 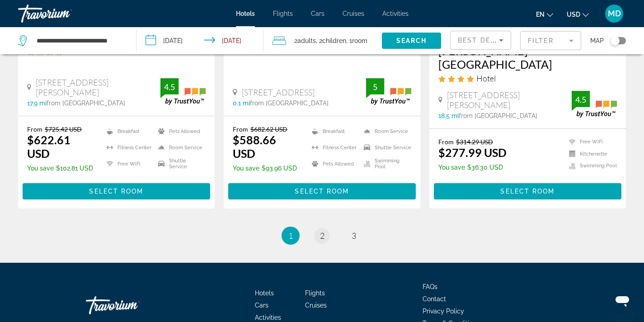 What do you see at coordinates (360, 41) in the screenshot?
I see `span: Room` at bounding box center [360, 41].